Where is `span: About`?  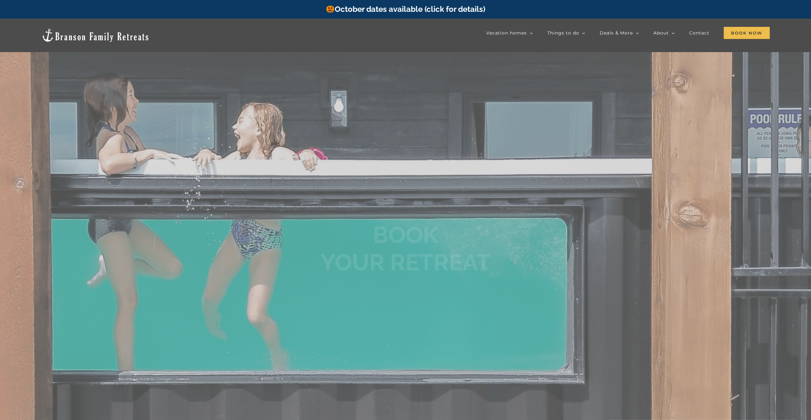 span: About is located at coordinates (661, 33).